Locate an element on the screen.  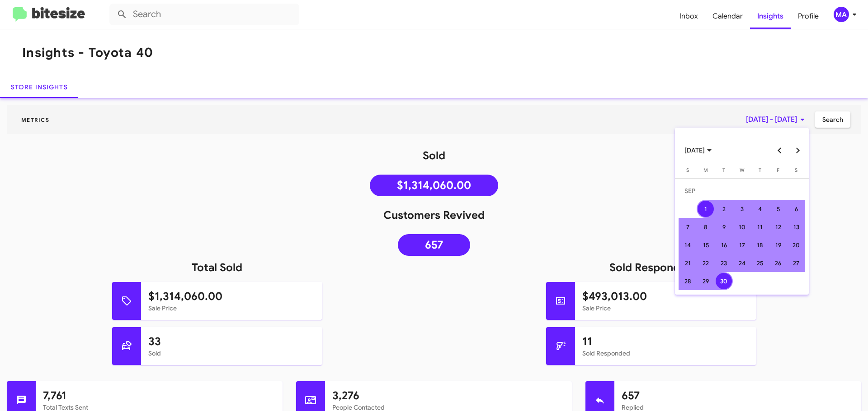
div: 8 is located at coordinates (706, 227).